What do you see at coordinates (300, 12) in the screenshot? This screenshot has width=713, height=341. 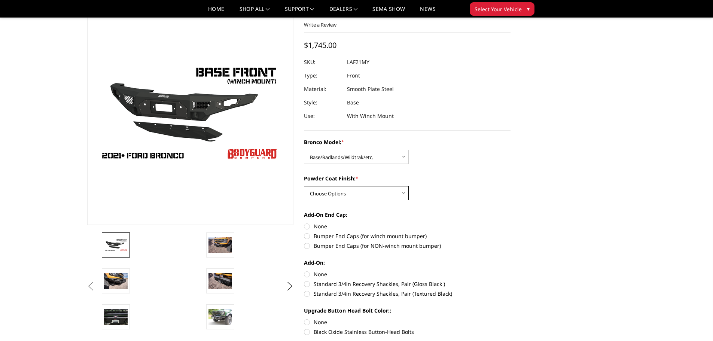 I see `a: Support` at bounding box center [300, 12].